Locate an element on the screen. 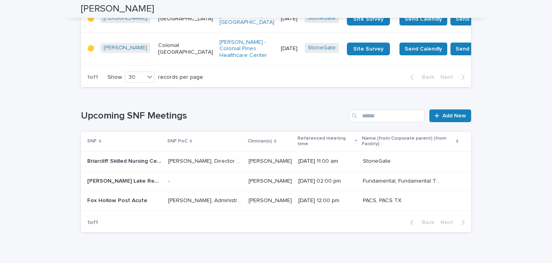 The height and width of the screenshot is (263, 552). h1: Upcoming SNF Meetings is located at coordinates (213, 116).